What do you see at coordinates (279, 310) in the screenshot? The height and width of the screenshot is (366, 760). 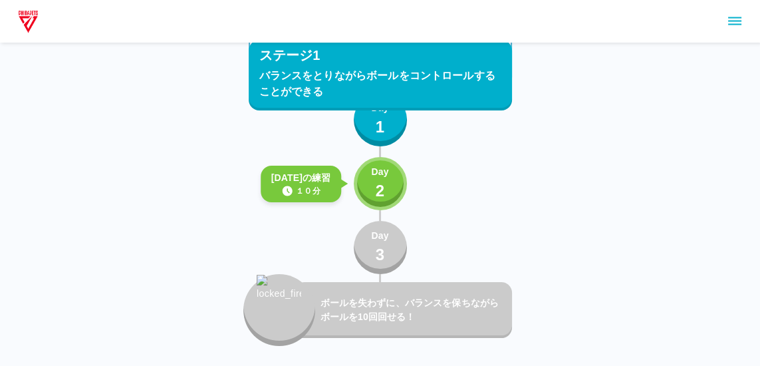 I see `button: locked_fire_icon` at bounding box center [279, 310].